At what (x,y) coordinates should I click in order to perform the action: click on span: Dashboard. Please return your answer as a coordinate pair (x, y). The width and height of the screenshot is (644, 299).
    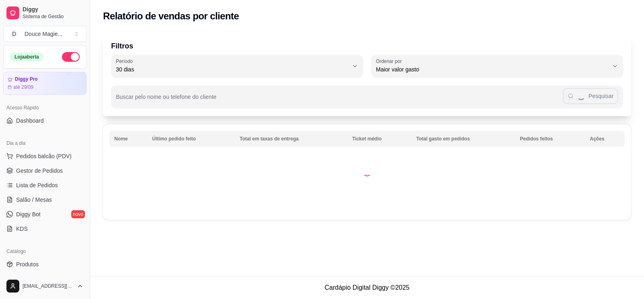
    Looking at the image, I should click on (30, 120).